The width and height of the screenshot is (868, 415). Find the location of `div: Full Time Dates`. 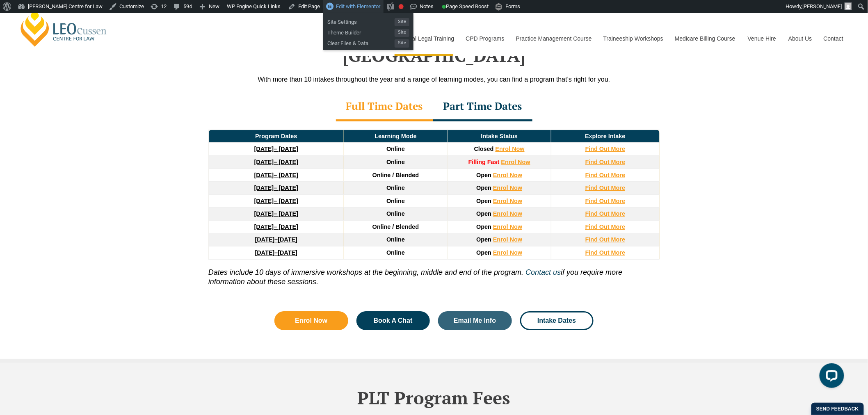

div: Full Time Dates is located at coordinates (385, 107).